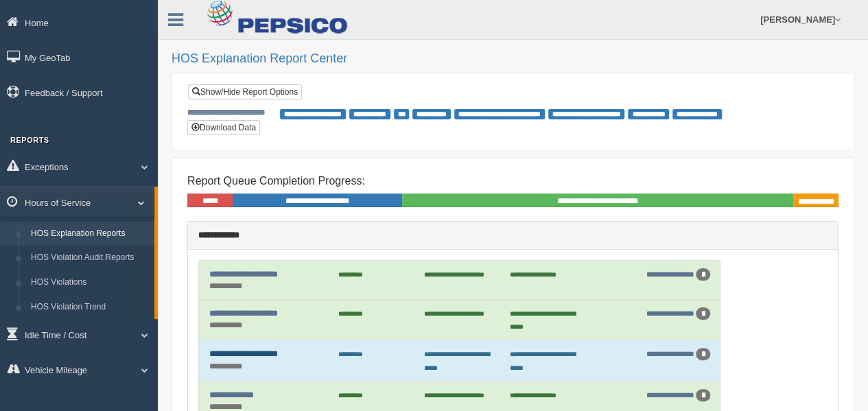  Describe the element at coordinates (89, 308) in the screenshot. I see `a: HOS Violation Trend` at that location.